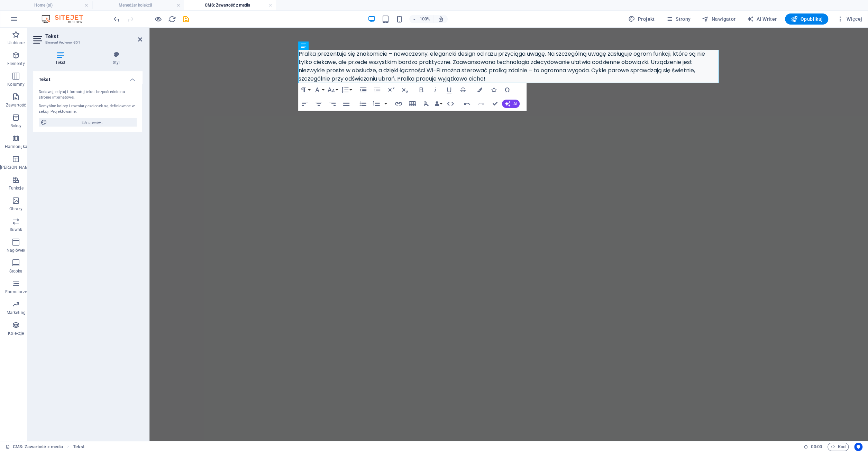  What do you see at coordinates (186, 19) in the screenshot?
I see `button: save` at bounding box center [186, 19].